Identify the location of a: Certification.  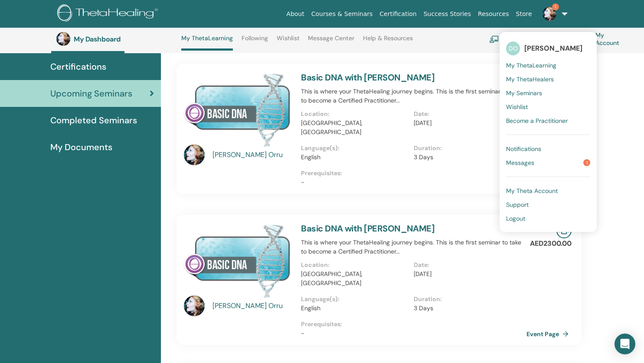
(397, 14).